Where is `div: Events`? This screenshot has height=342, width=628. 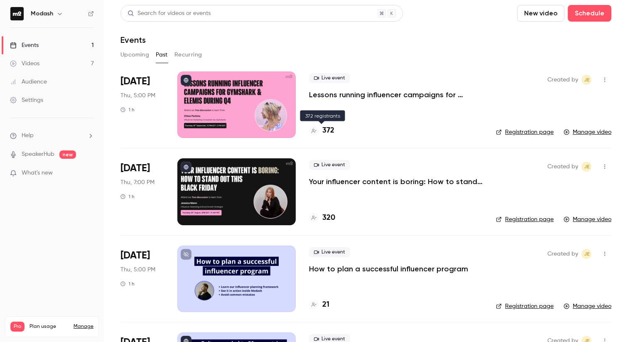
div: Events is located at coordinates (24, 45).